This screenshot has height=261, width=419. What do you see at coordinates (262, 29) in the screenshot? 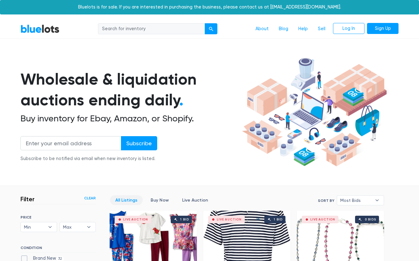
I see `a: About` at bounding box center [262, 29].